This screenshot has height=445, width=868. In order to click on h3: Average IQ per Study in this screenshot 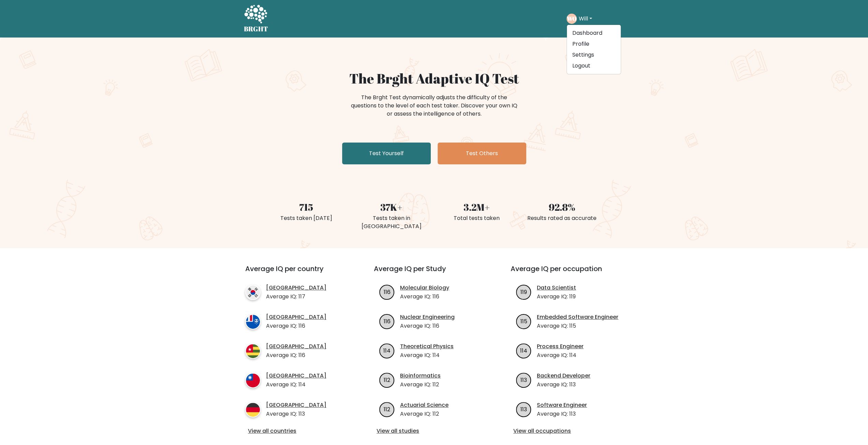, I will do `click(434, 273)`.